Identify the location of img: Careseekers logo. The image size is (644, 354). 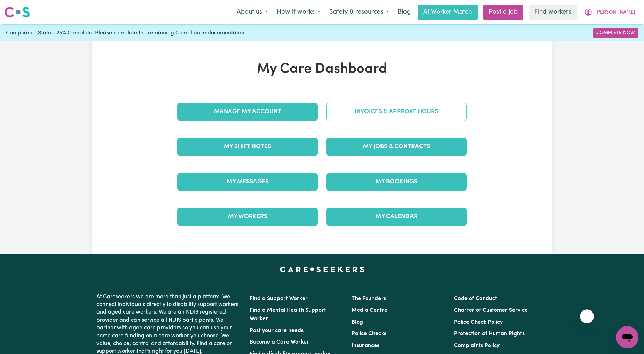
(17, 12).